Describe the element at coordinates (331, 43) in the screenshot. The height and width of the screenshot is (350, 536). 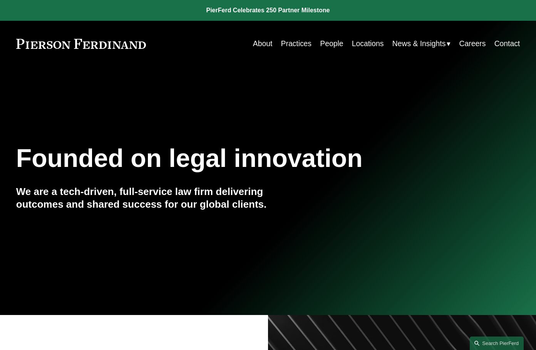
I see `a: People` at that location.